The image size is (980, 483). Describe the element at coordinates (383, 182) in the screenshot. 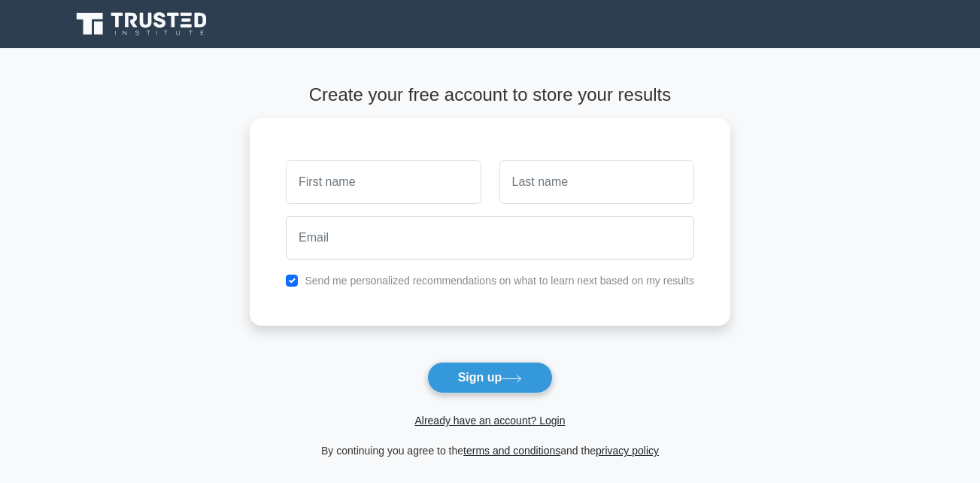

I see `input: First name` at that location.